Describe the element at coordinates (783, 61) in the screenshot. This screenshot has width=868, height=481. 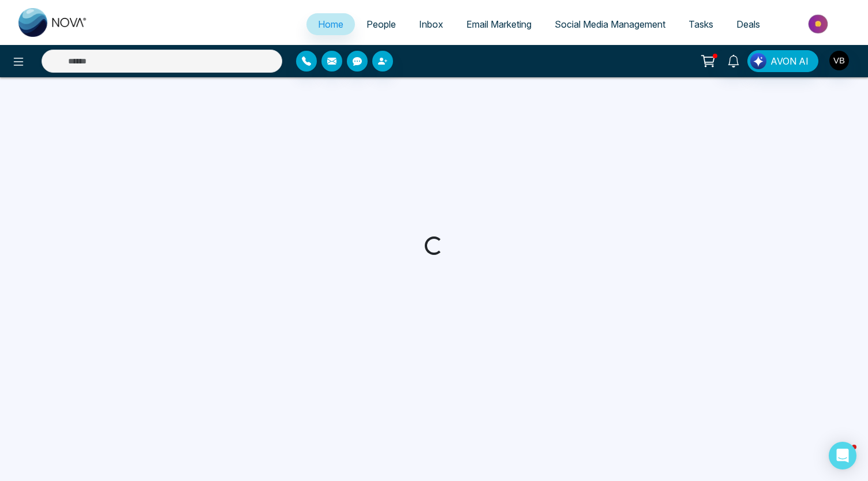
I see `button: AVON AI` at that location.